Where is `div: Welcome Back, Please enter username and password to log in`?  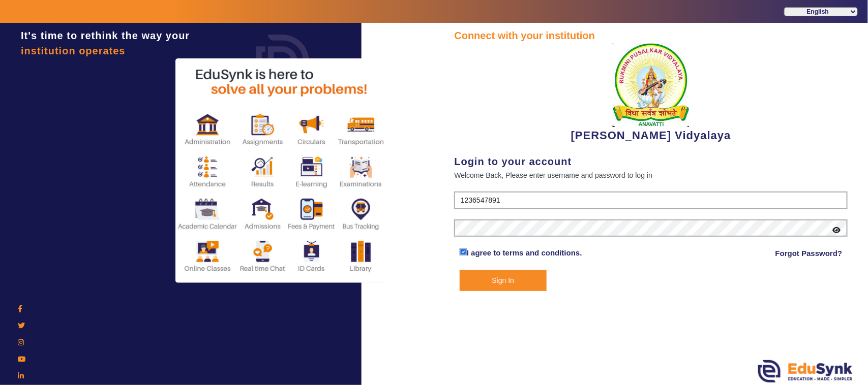
div: Welcome Back, Please enter username and password to log in is located at coordinates (651, 175).